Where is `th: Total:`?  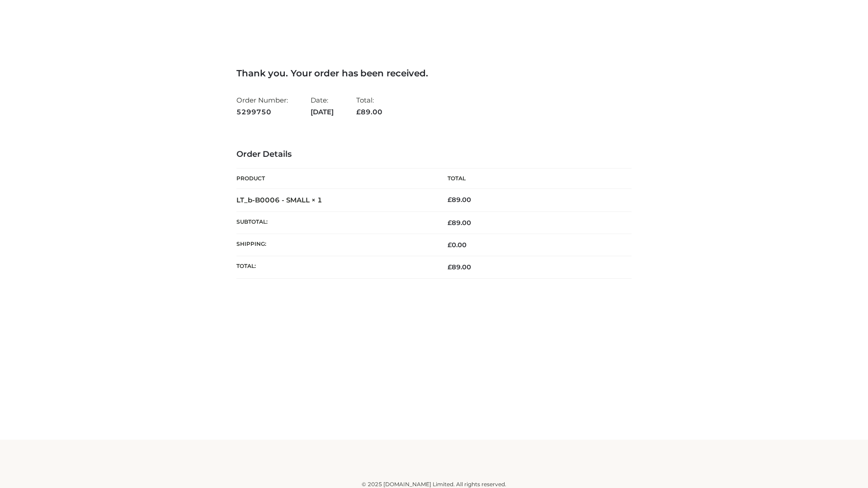
th: Total: is located at coordinates (335, 267).